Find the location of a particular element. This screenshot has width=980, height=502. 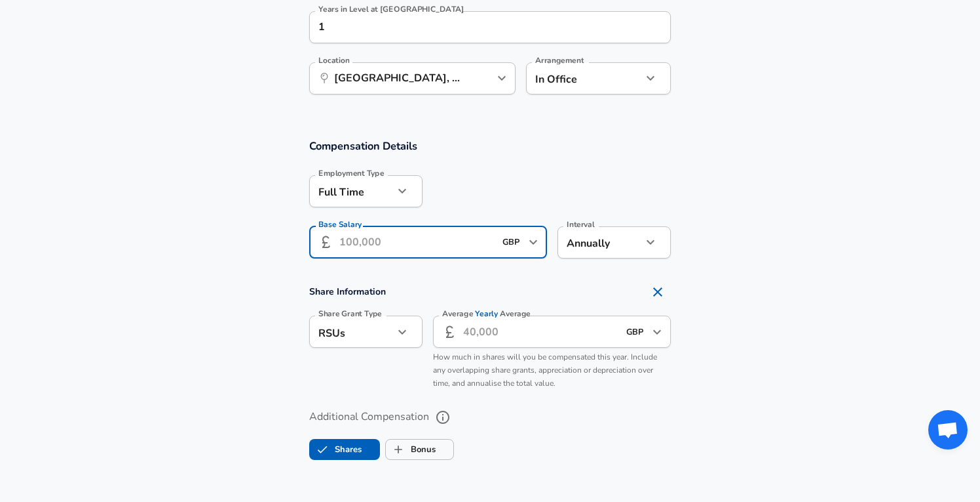

div: Annually is located at coordinates (600, 242).